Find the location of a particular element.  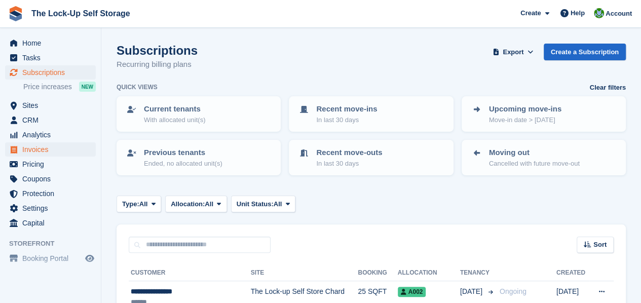

span: Subscriptions is located at coordinates (53, 72).